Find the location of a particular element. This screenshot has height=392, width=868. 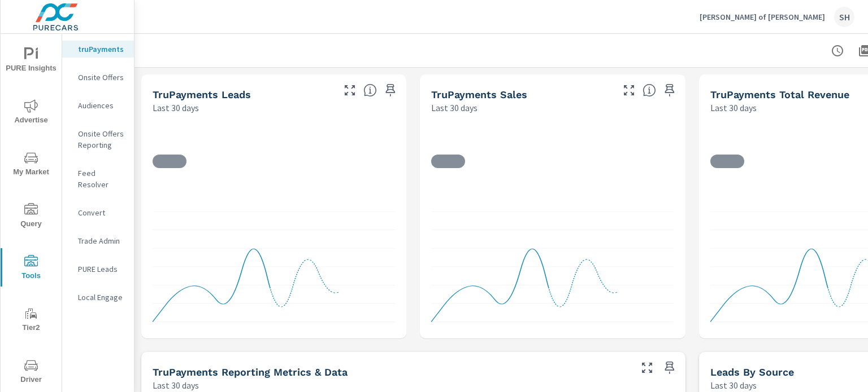

div: Onsite Offers is located at coordinates (98, 78).